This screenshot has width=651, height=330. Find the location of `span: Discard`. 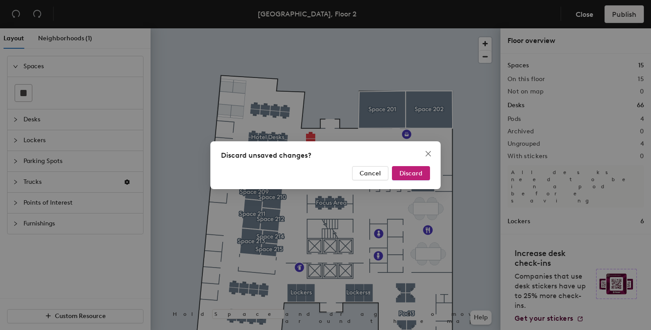

span: Discard is located at coordinates (411, 173).